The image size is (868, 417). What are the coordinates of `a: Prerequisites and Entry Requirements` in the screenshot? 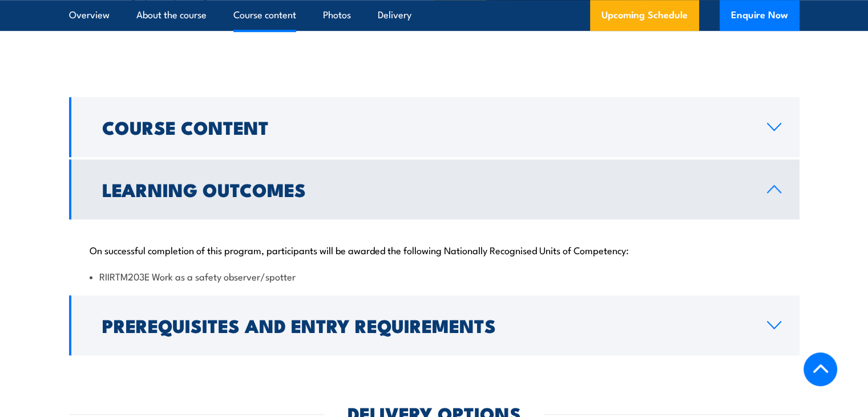 It's located at (434, 325).